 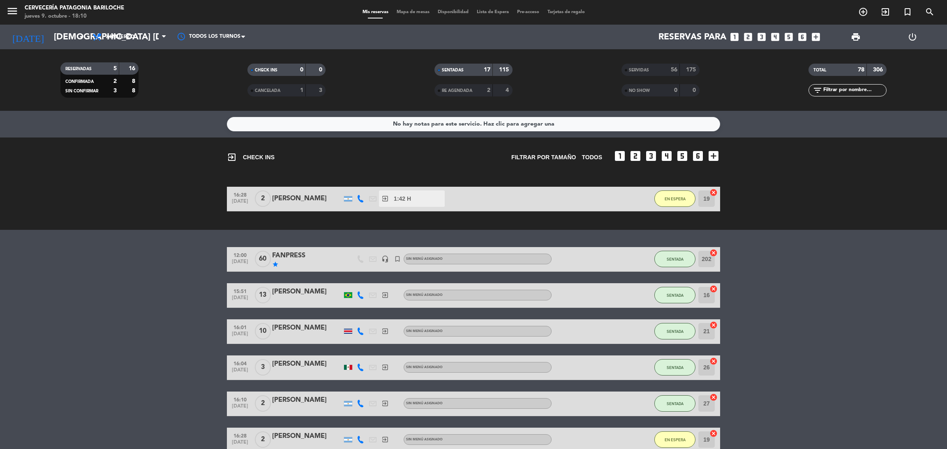 I want to click on strong: 17, so click(x=487, y=70).